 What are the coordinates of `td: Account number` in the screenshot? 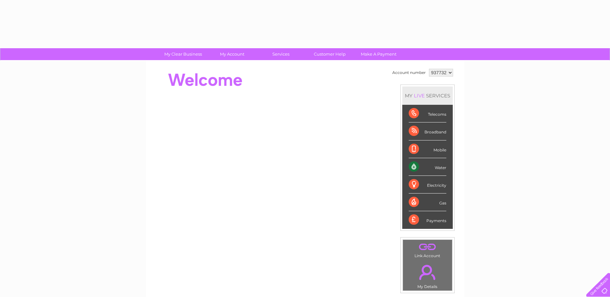 It's located at (409, 73).